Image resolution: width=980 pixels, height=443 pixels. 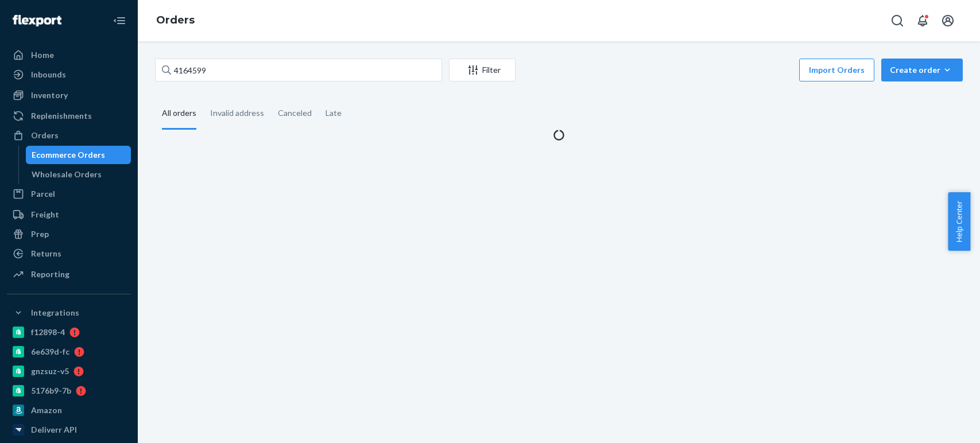 What do you see at coordinates (45, 136) in the screenshot?
I see `div: Orders` at bounding box center [45, 136].